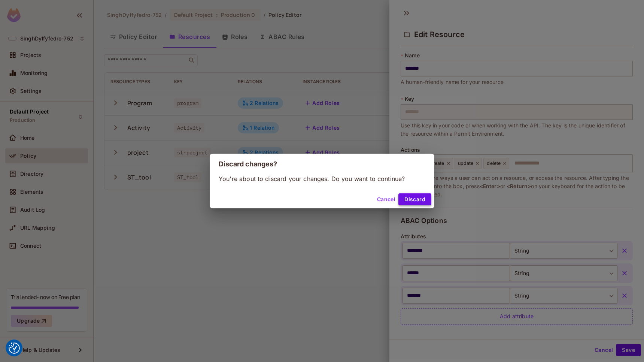  Describe the element at coordinates (386, 199) in the screenshot. I see `button: Cancel` at that location.